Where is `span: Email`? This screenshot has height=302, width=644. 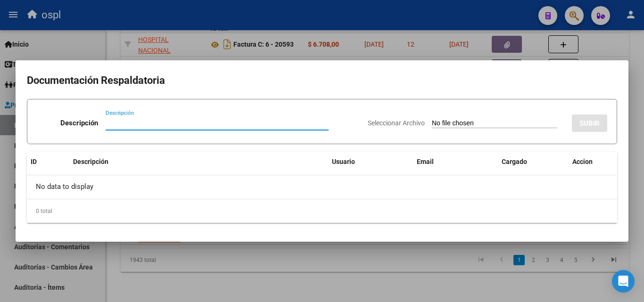
span: Email is located at coordinates (425, 162).